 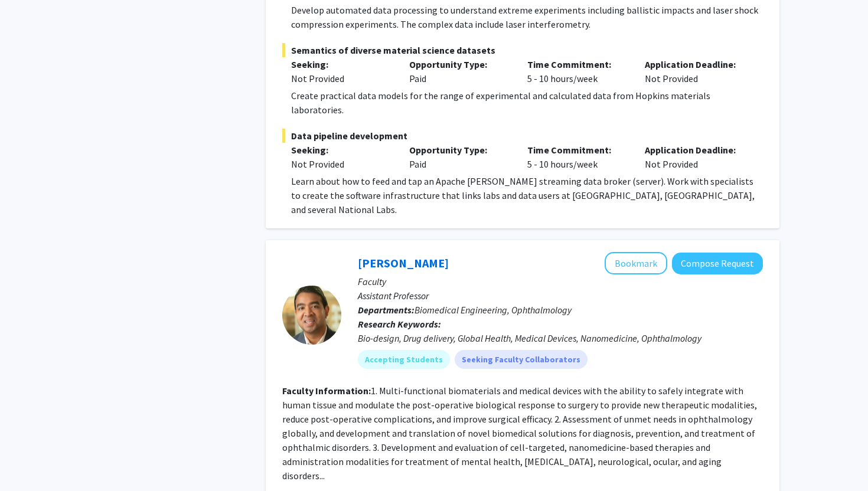 I want to click on button: Compose Request to Kunal Parikh, so click(x=717, y=263).